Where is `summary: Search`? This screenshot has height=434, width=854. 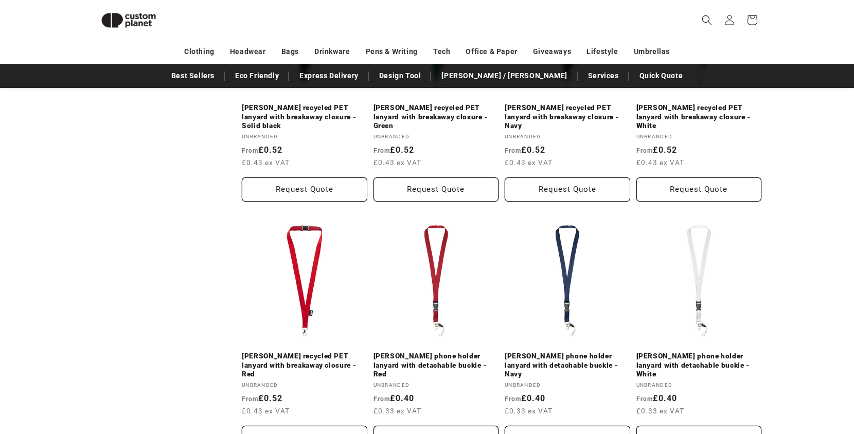
summary: Search is located at coordinates (707, 20).